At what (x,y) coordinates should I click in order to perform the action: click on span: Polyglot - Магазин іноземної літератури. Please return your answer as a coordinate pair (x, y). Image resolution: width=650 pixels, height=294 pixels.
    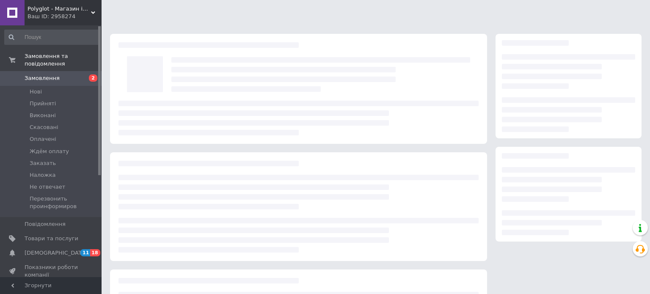
    Looking at the image, I should click on (59, 9).